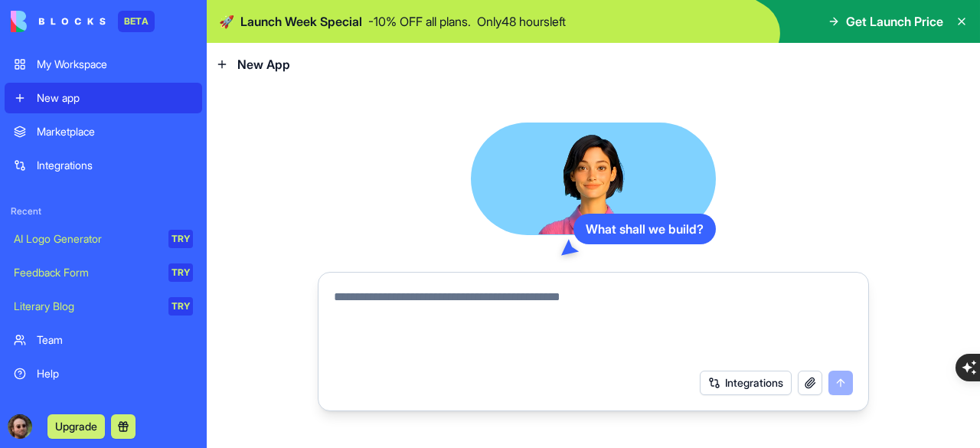  What do you see at coordinates (115, 165) in the screenshot?
I see `div: Integrations` at bounding box center [115, 165].